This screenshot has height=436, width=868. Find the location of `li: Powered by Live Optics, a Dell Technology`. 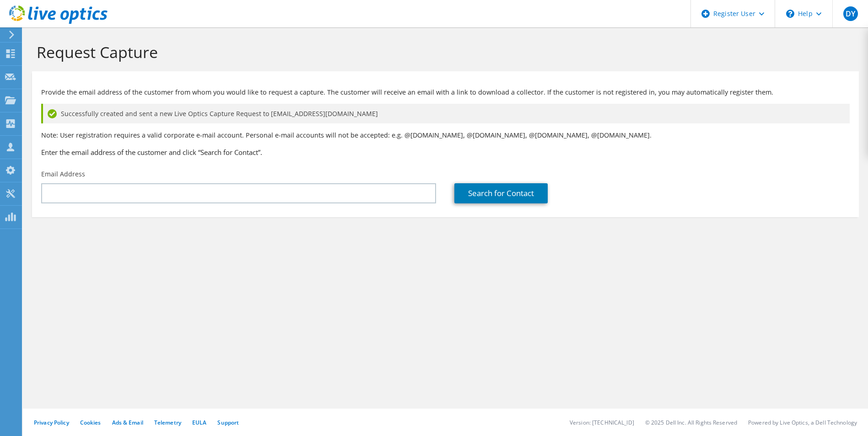

li: Powered by Live Optics, a Dell Technology is located at coordinates (803, 423).